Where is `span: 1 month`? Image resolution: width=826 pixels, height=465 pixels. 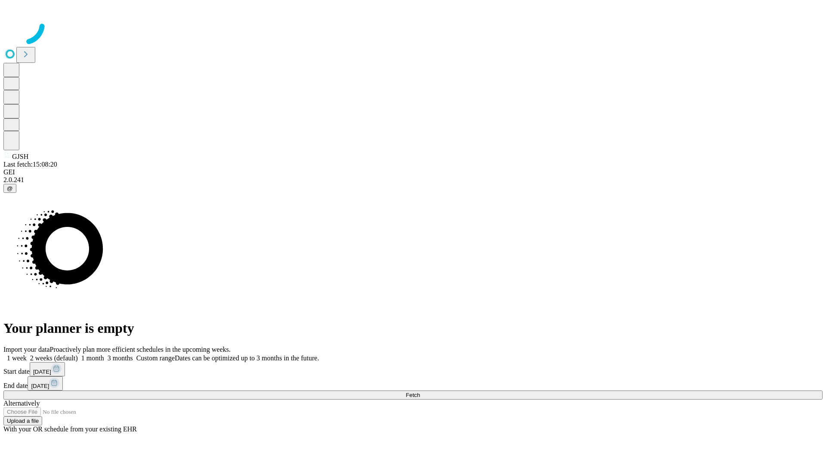 span: 1 month is located at coordinates (93, 358).